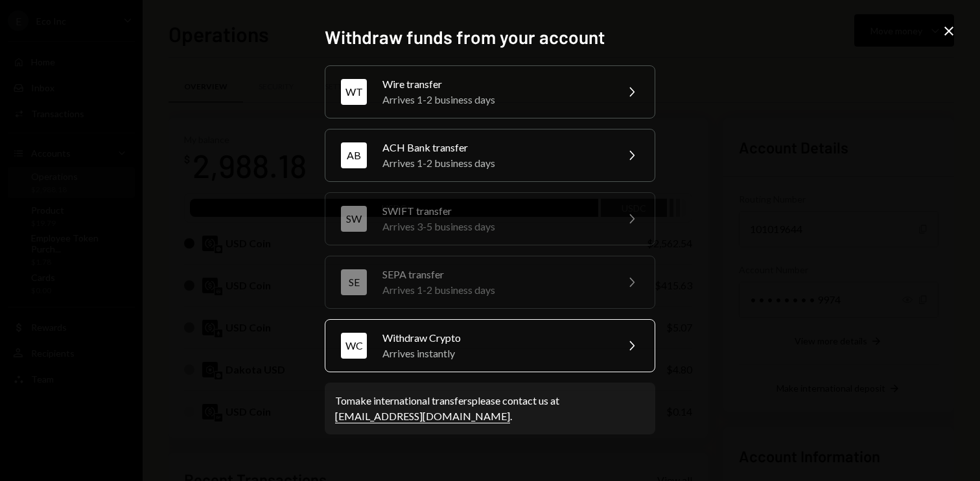  I want to click on div: SW, so click(355, 219).